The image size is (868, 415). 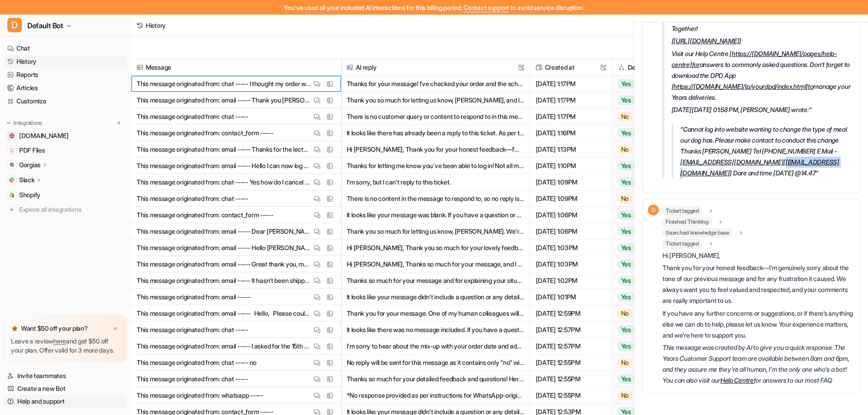 What do you see at coordinates (12, 180) in the screenshot?
I see `img: Slack` at bounding box center [12, 180].